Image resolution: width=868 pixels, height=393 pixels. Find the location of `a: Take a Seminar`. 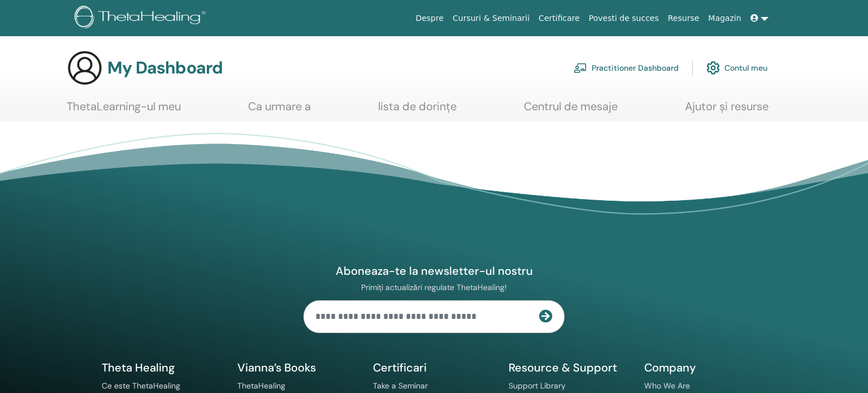

a: Take a Seminar is located at coordinates (400, 385).